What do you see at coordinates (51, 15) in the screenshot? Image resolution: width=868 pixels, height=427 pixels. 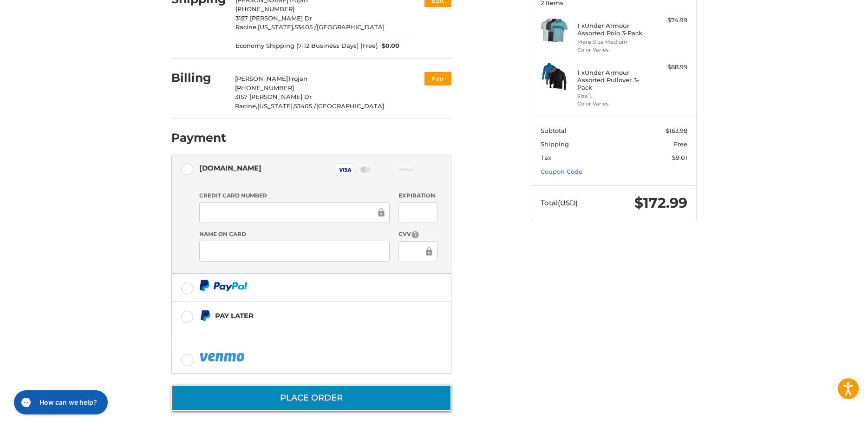 I see `button: Gorgias live chat` at bounding box center [51, 15].